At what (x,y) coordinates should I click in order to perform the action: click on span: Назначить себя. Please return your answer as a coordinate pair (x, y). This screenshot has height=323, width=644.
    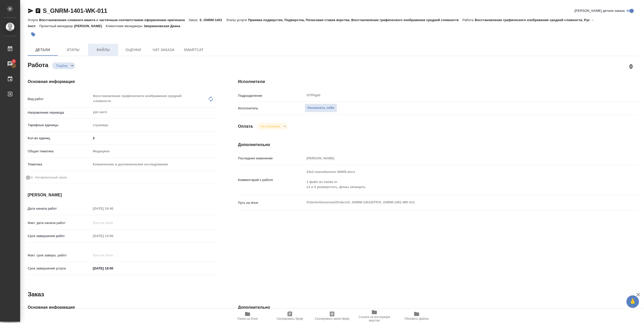
    Looking at the image, I should click on (321, 108).